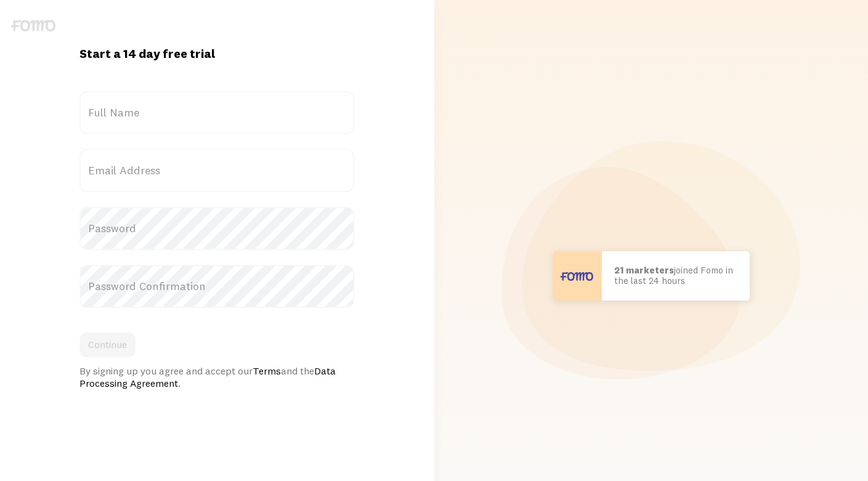  I want to click on a: Data Processing Agreement, so click(207, 377).